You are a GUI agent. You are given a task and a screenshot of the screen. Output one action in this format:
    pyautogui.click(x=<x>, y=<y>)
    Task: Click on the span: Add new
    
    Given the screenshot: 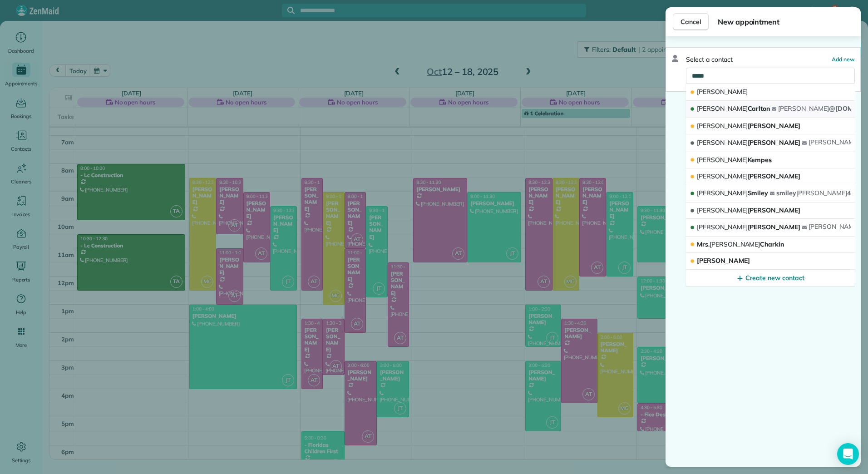 What is the action you would take?
    pyautogui.click(x=844, y=59)
    